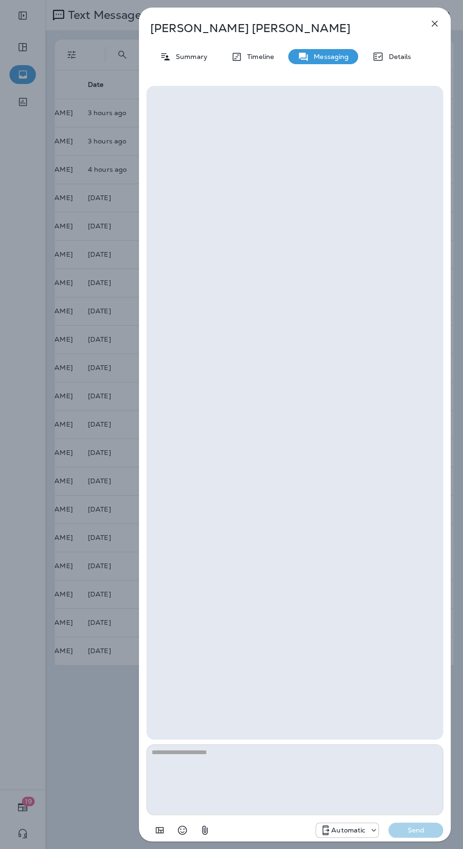  What do you see at coordinates (182, 830) in the screenshot?
I see `button: Select an emoji` at bounding box center [182, 830].